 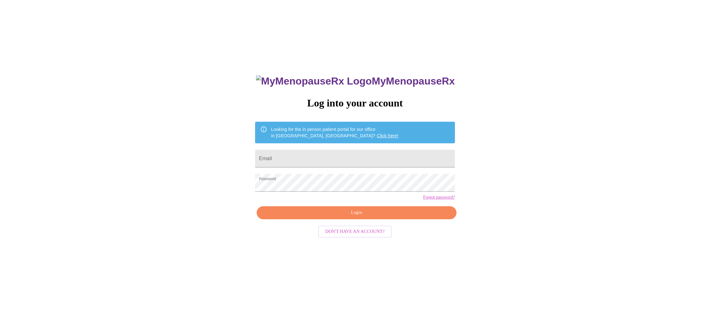 I want to click on a: Forgot password?, so click(x=439, y=197).